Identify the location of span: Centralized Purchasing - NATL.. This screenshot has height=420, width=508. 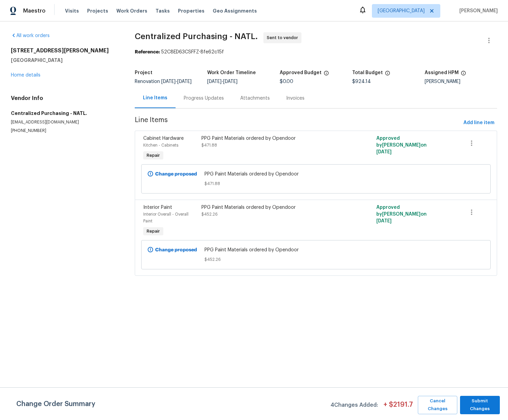
(197, 36).